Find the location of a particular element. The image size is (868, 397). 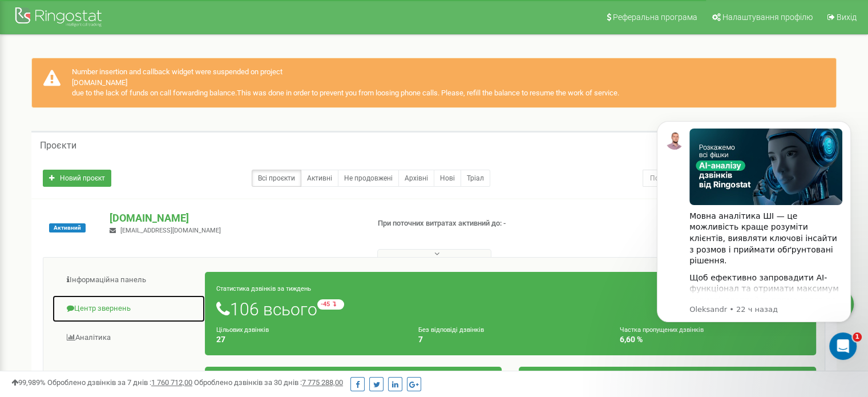

a: Архівні is located at coordinates (416, 178).